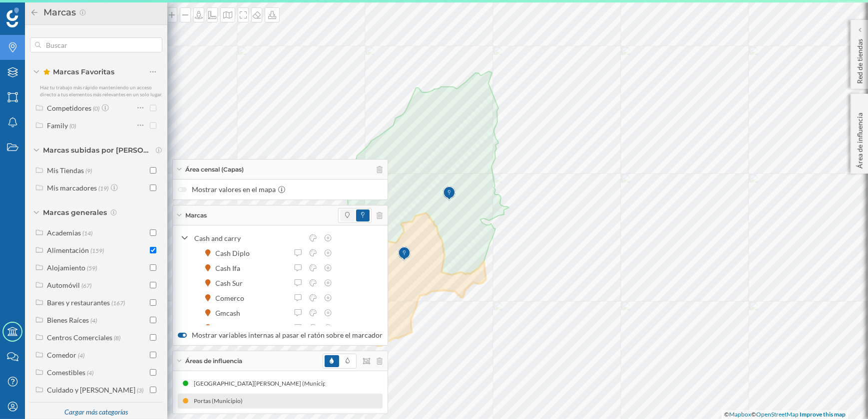 The height and width of the screenshot is (419, 868). I want to click on a: Mapbox, so click(740, 414).